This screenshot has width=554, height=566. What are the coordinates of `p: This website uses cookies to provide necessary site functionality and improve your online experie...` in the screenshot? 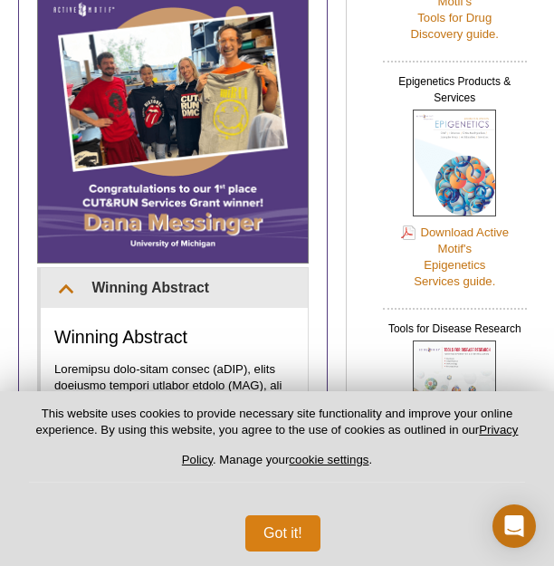 It's located at (277, 444).